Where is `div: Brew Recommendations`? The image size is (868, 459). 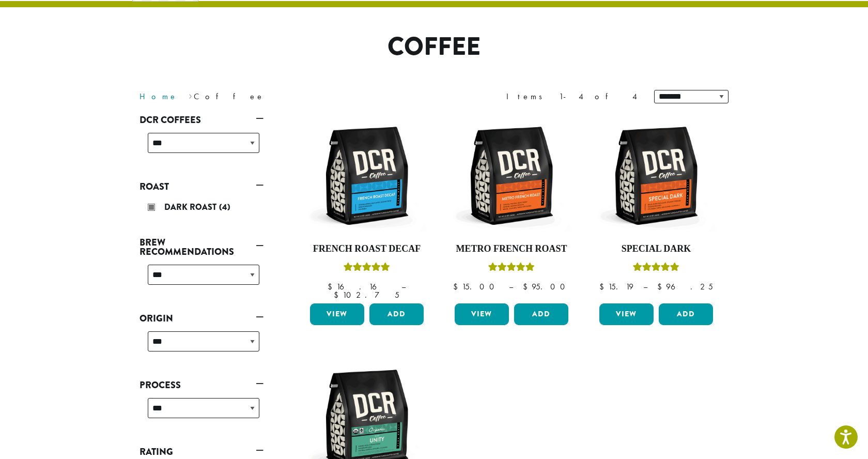
div: Brew Recommendations is located at coordinates (201, 279).